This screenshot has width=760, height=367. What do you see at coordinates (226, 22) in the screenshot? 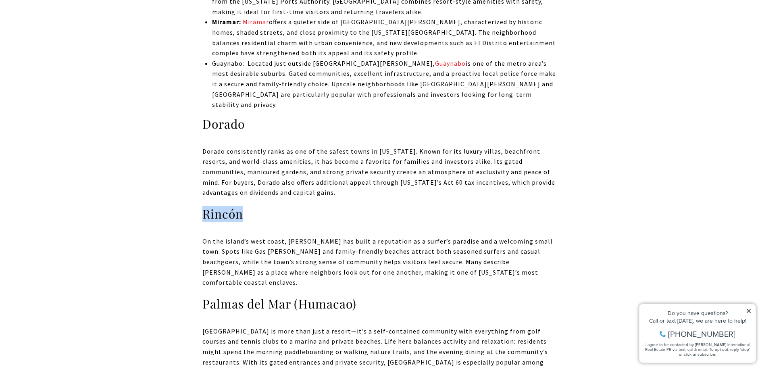
I see `strong: Miramar:` at bounding box center [226, 22].